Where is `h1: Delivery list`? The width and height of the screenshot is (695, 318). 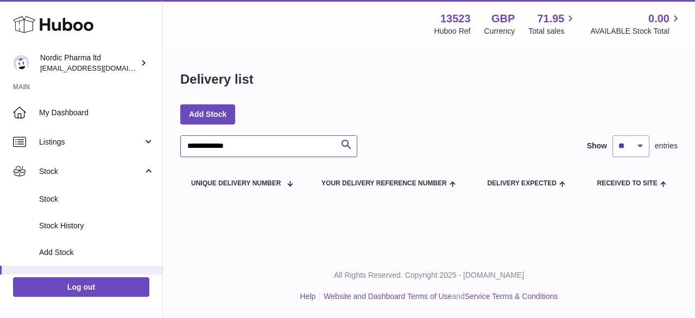
h1: Delivery list is located at coordinates (217, 79).